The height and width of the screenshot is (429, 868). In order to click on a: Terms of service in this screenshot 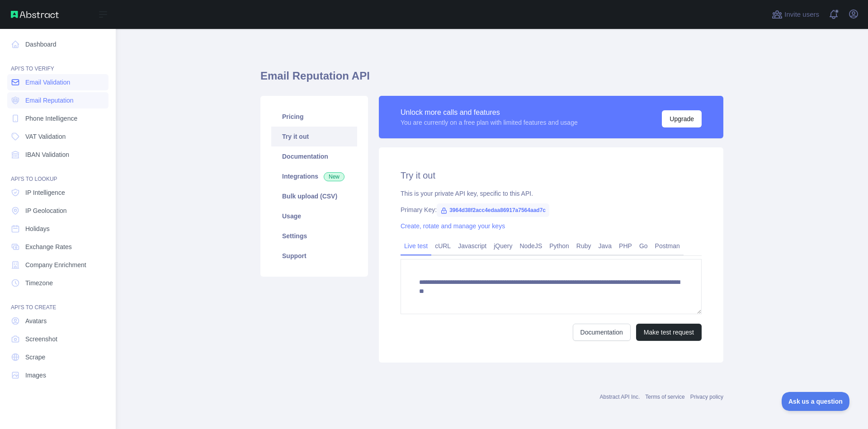, I will do `click(664, 397)`.